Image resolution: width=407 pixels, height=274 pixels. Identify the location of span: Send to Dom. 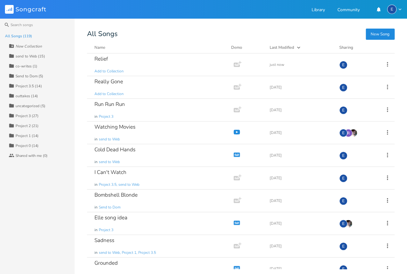
(110, 207).